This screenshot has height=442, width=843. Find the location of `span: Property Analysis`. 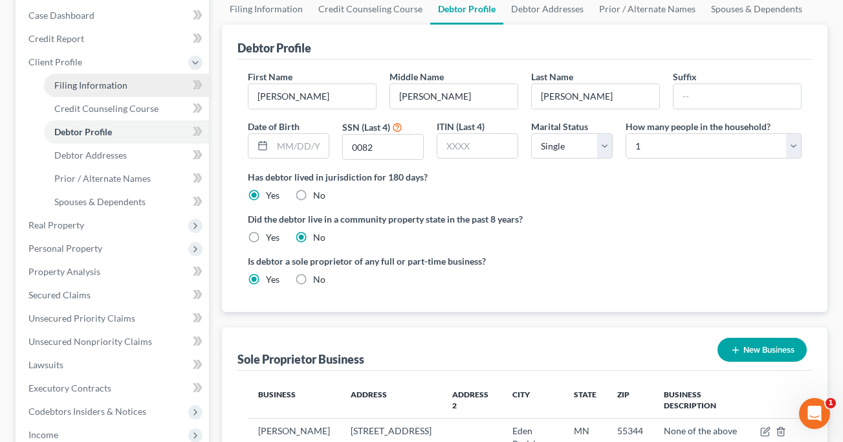

span: Property Analysis is located at coordinates (64, 271).